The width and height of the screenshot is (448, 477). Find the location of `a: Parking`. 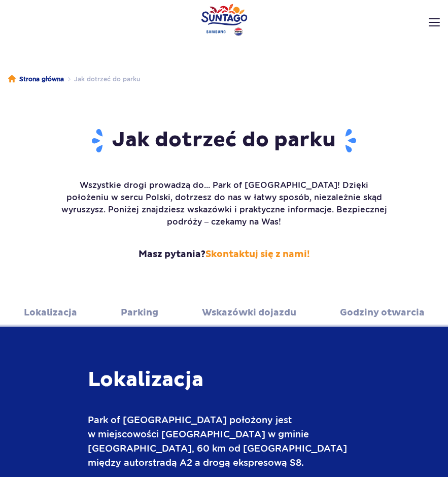

a: Parking is located at coordinates (140, 312).